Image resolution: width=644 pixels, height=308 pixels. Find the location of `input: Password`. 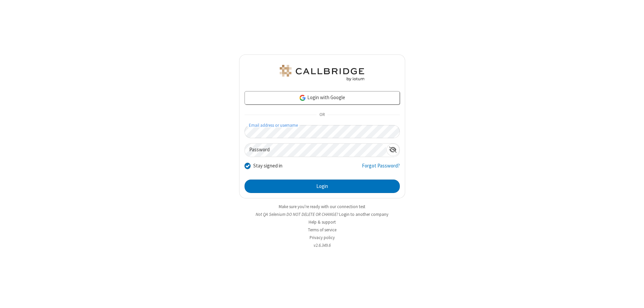

input: Password is located at coordinates (316, 150).